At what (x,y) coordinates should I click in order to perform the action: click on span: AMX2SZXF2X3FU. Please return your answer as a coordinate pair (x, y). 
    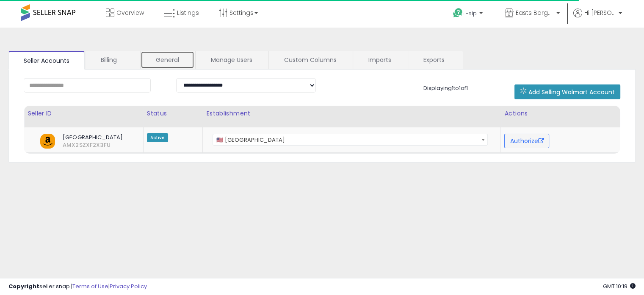
    Looking at the image, I should click on (63, 145).